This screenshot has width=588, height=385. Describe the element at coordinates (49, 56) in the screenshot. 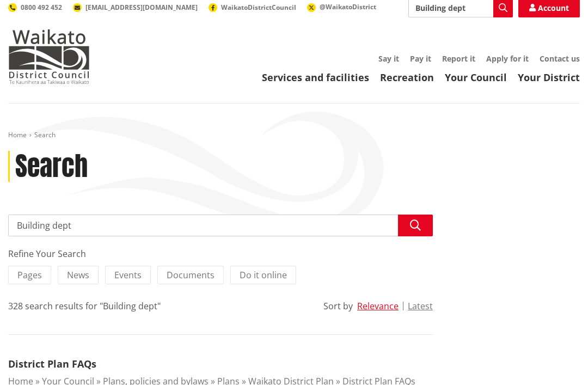

I see `img: Waikato District Council - Te Kaunihera aa Takiwaa o Waikato` at that location.